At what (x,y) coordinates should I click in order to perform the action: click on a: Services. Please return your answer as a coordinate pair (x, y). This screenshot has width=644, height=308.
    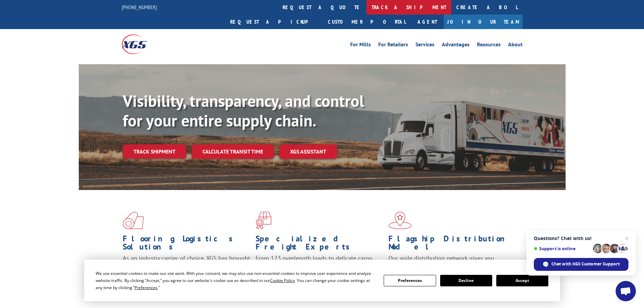
    Looking at the image, I should click on (425, 46).